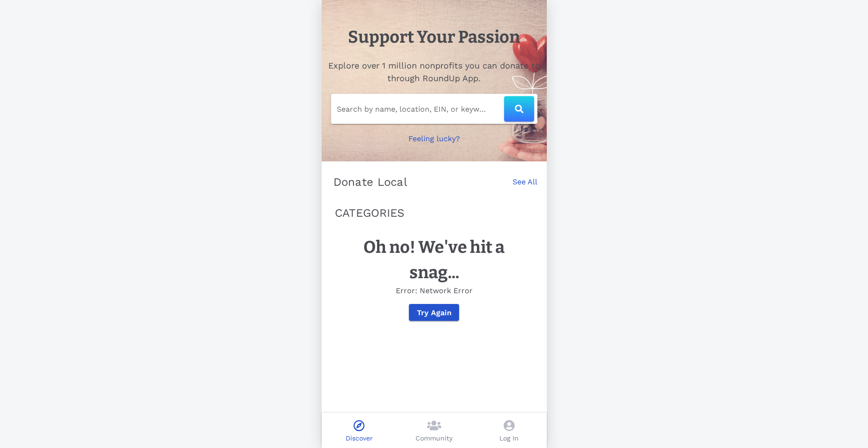  Describe the element at coordinates (434, 37) in the screenshot. I see `h1: Support Your Passion` at that location.